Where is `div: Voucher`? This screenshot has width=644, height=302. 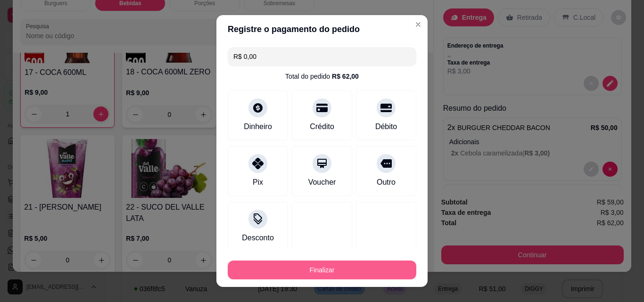
div: Voucher is located at coordinates (322, 182).